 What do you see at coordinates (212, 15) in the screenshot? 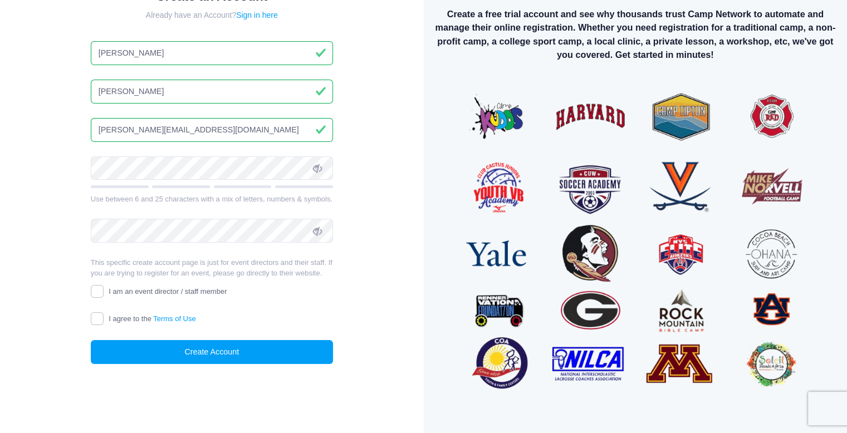
I see `div: Already have an Account?` at bounding box center [212, 15].